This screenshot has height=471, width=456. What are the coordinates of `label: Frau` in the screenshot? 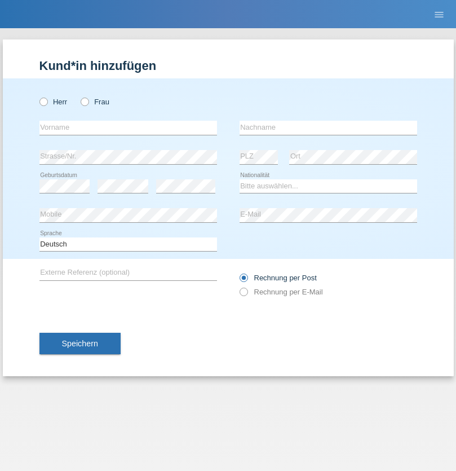 It's located at (95, 101).